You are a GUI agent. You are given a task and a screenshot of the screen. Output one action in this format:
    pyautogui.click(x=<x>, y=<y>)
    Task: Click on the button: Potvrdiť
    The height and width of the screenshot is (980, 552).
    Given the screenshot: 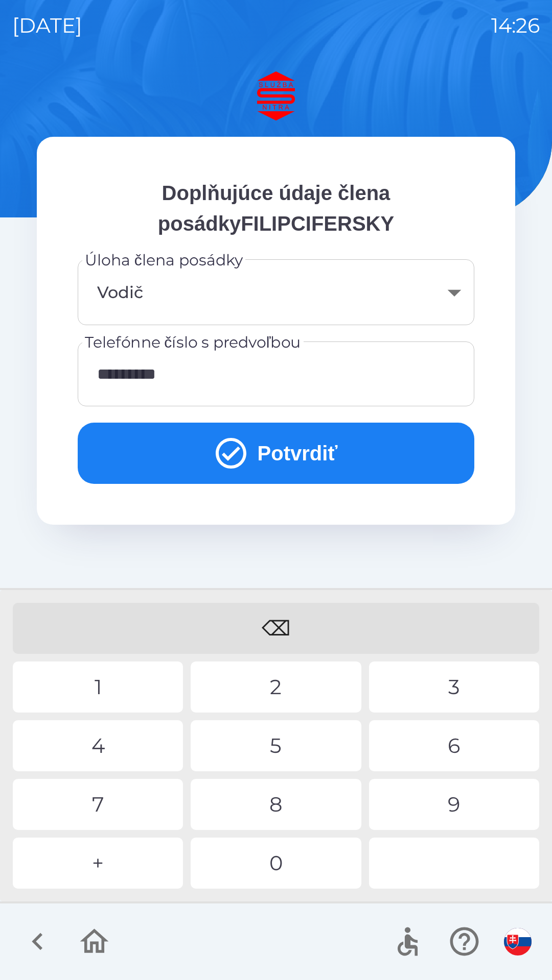 What is the action you would take?
    pyautogui.click(x=276, y=454)
    